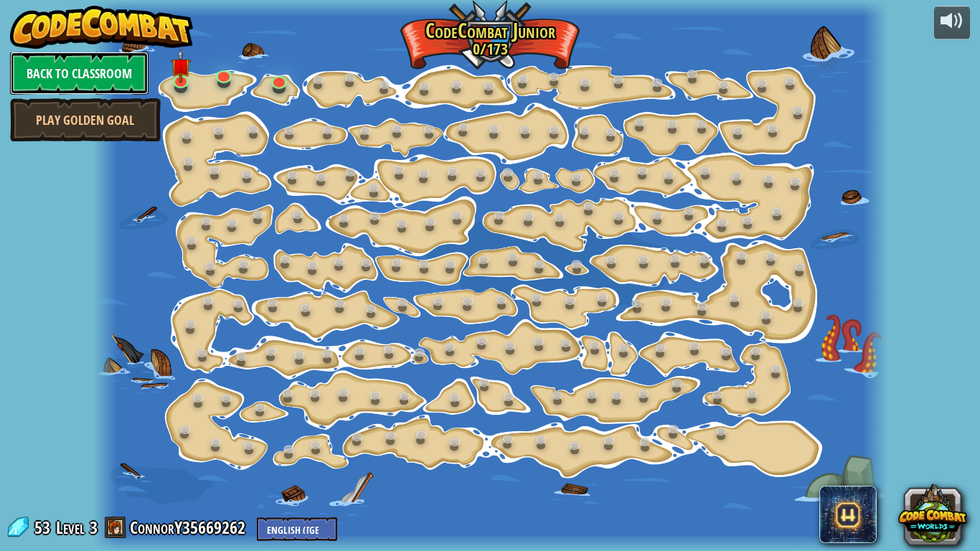 This screenshot has height=551, width=980. What do you see at coordinates (79, 73) in the screenshot?
I see `a: Back to Classroom` at bounding box center [79, 73].